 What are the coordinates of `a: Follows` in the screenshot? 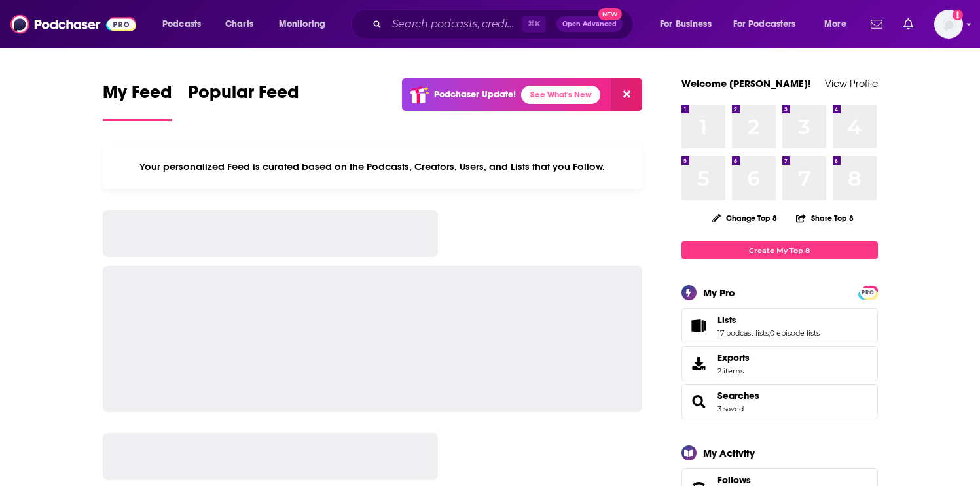 It's located at (777, 480).